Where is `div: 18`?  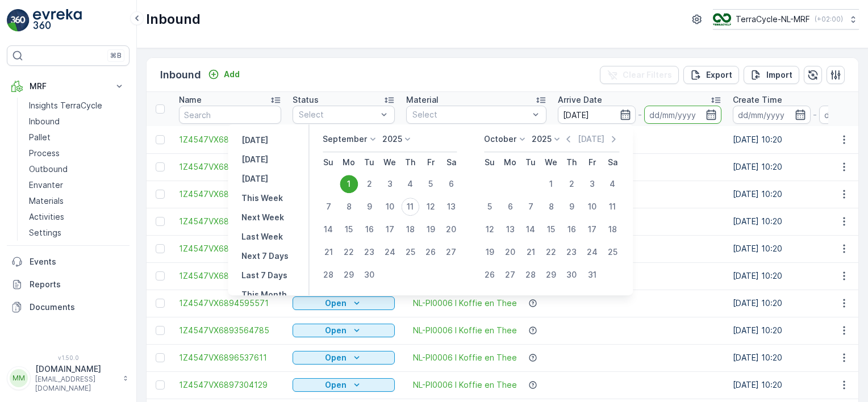
div: 18 is located at coordinates (612, 229).